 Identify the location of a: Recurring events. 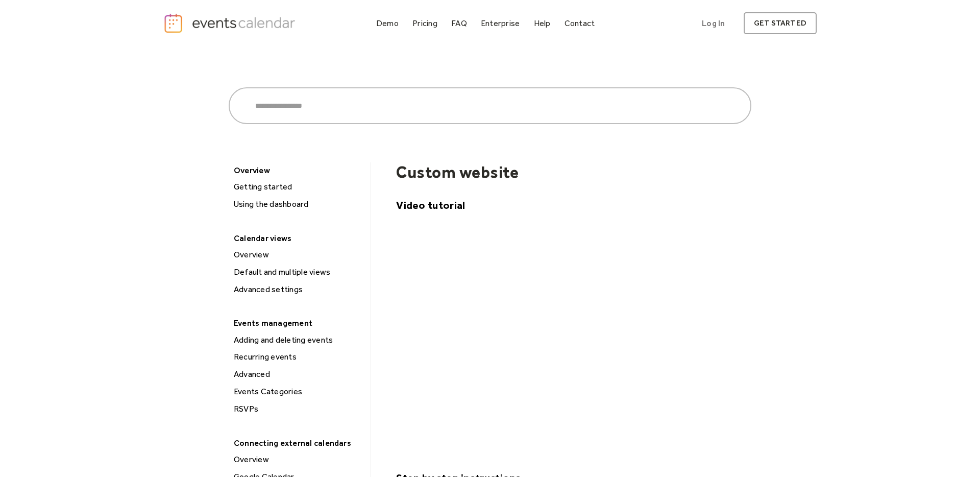
(297, 357).